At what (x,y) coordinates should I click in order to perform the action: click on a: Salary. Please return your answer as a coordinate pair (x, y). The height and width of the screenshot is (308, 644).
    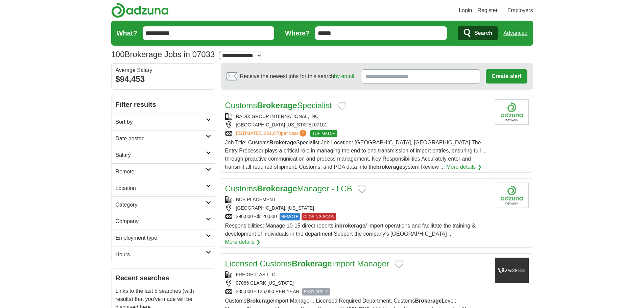
    Looking at the image, I should click on (163, 155).